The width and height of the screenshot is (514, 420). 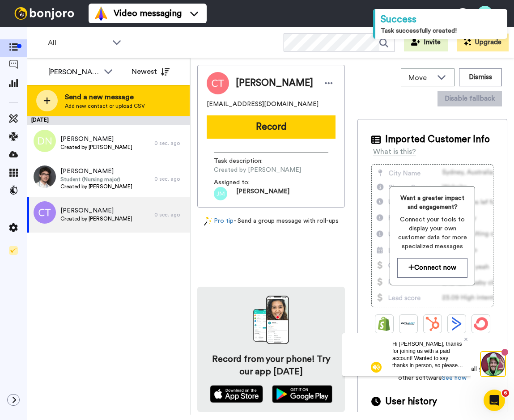 What do you see at coordinates (483, 42) in the screenshot?
I see `button: Upgrade` at bounding box center [483, 42].